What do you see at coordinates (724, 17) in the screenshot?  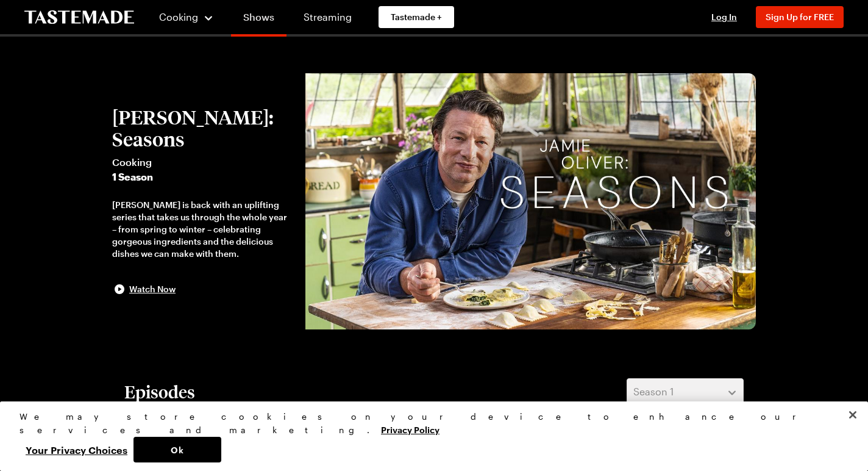 I see `span: Log In` at bounding box center [724, 17].